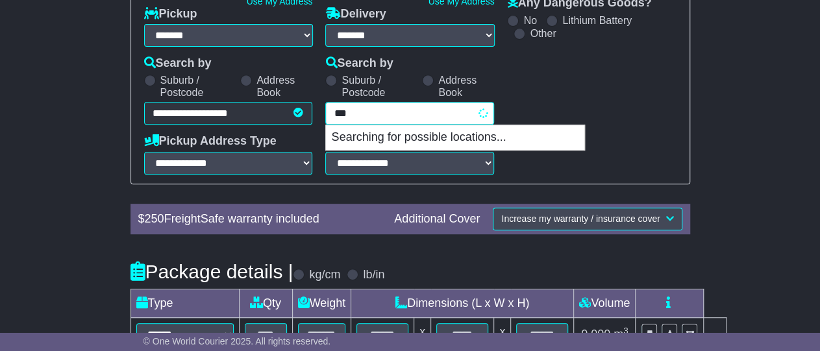 This screenshot has width=820, height=351. Describe the element at coordinates (210, 141) in the screenshot. I see `label: Pickup Address Type` at that location.